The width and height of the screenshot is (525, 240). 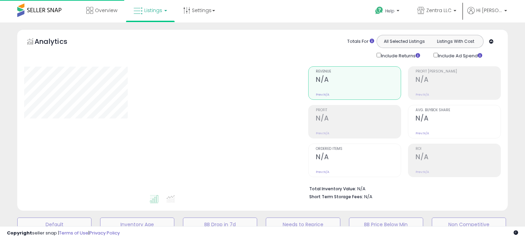 What do you see at coordinates (19, 233) in the screenshot?
I see `strong: Copyright` at bounding box center [19, 233].